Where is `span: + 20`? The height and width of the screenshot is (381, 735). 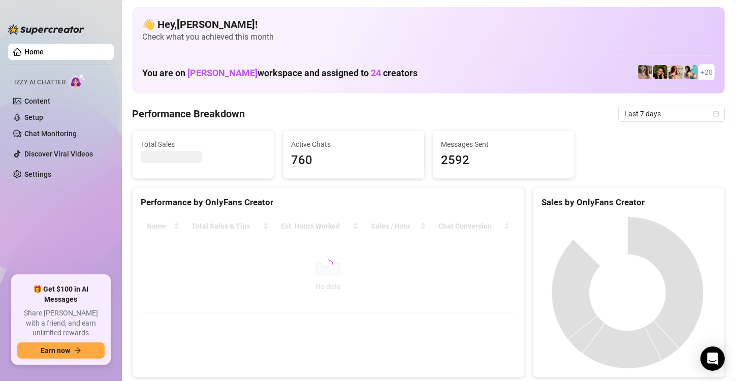 span: + 20 is located at coordinates (707, 72).